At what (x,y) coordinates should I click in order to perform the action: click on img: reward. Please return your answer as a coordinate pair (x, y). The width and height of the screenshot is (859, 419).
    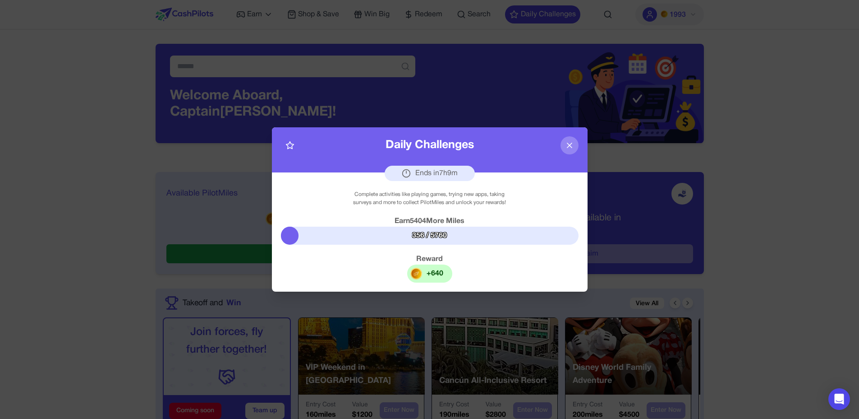
    Looking at the image, I should click on (416, 273).